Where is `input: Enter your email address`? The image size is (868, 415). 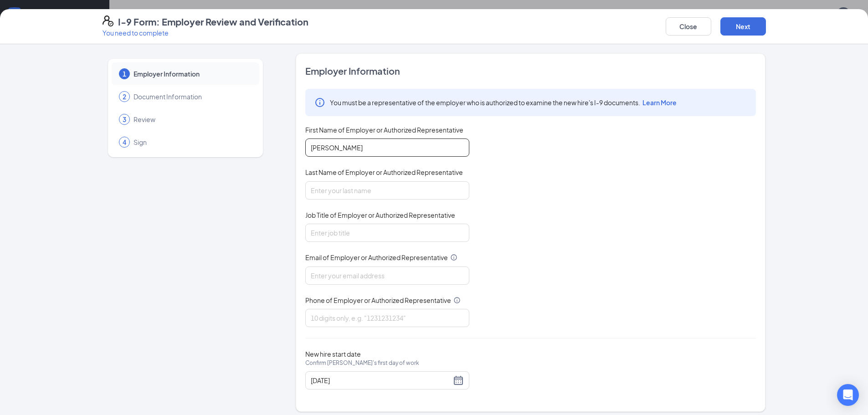 input: Enter your email address is located at coordinates (387, 276).